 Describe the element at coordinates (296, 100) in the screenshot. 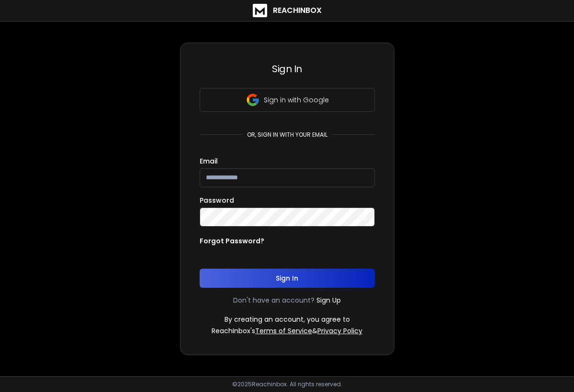

I see `p: Sign in with Google` at that location.